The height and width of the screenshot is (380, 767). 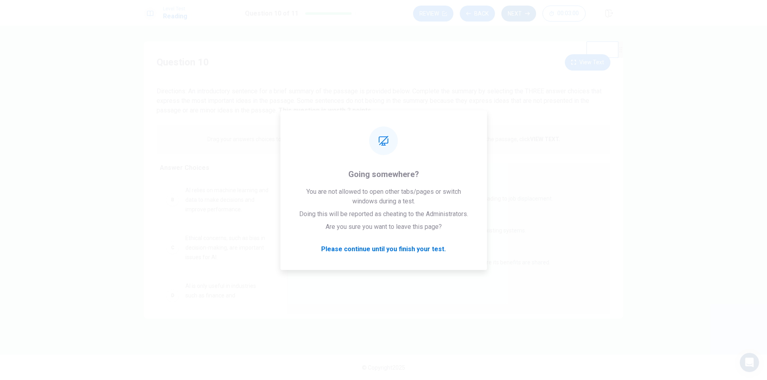 I want to click on span: Select the three sentences that express the most important ideas in the passage., so click(x=388, y=175).